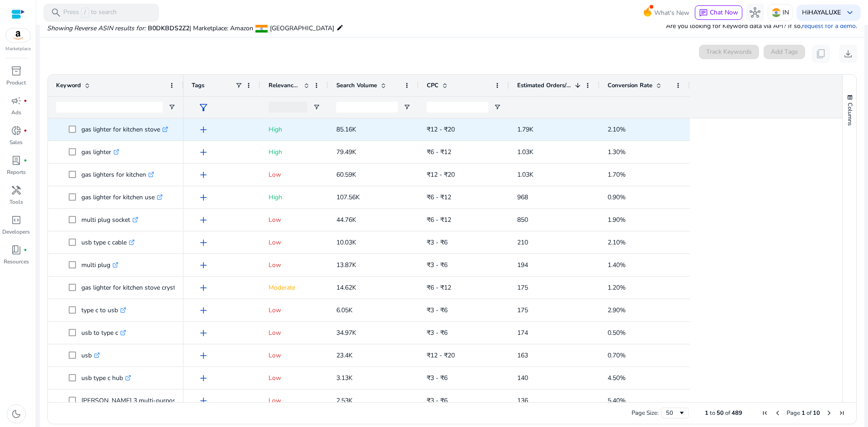  I want to click on span: 4.50%, so click(617, 378).